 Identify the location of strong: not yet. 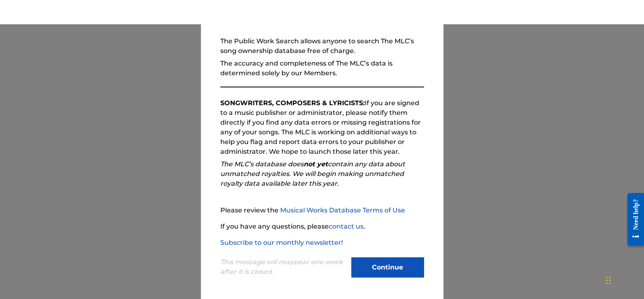
(316, 164).